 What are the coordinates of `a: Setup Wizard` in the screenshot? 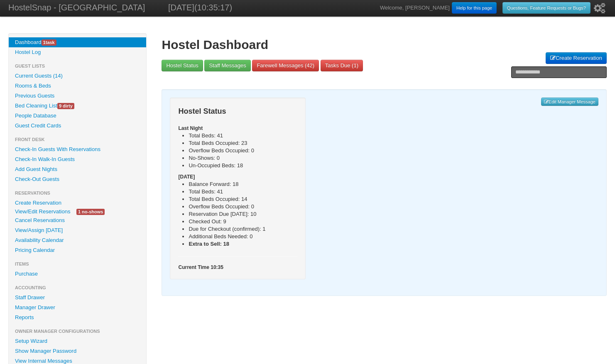 It's located at (78, 341).